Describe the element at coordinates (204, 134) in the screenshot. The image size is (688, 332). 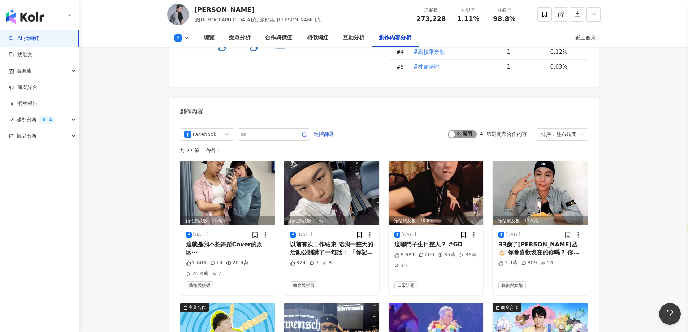
I see `div: Facebook` at that location.